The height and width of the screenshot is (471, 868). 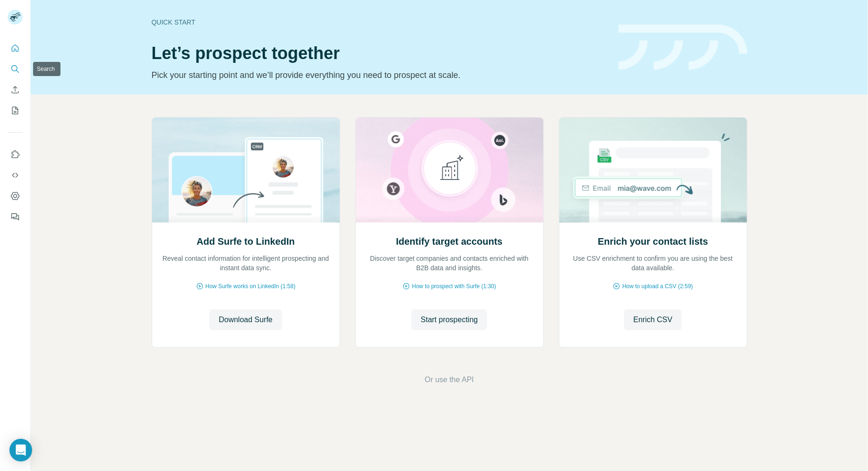 I want to click on span: How to prospect with Surfe (1:30), so click(x=454, y=286).